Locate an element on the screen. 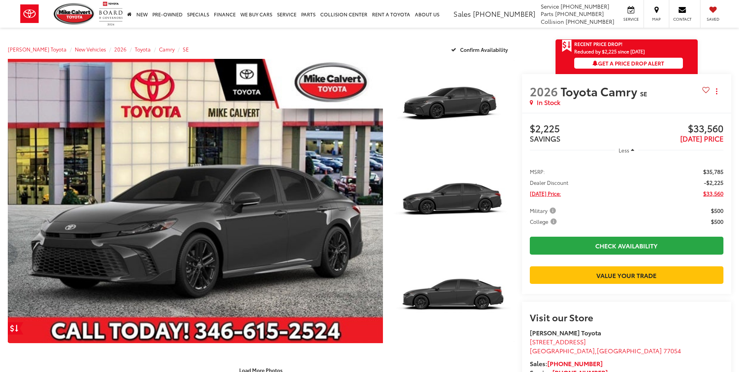 The height and width of the screenshot is (372, 739). span: Saved is located at coordinates (713, 19).